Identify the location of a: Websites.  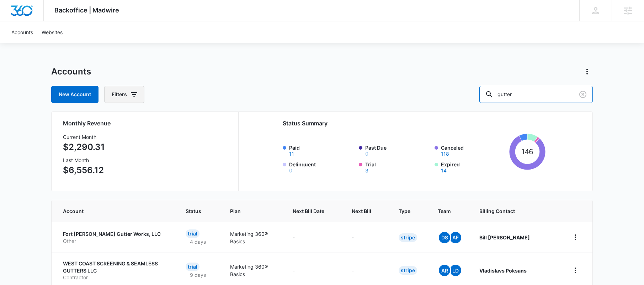
(52, 32).